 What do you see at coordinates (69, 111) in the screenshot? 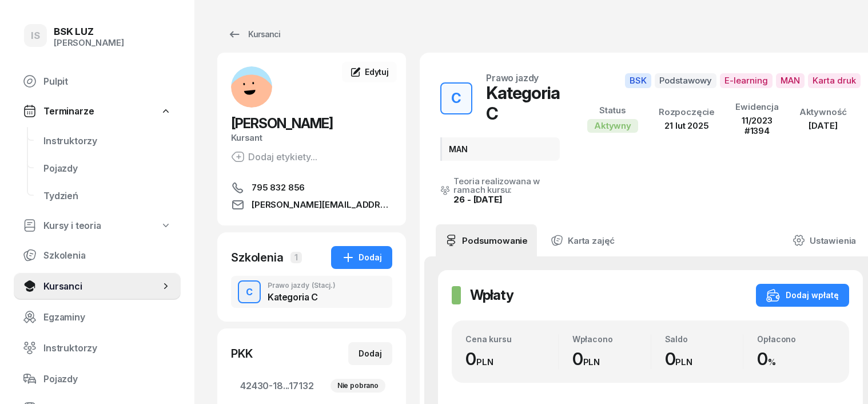
I see `span: Terminarze` at bounding box center [69, 111].